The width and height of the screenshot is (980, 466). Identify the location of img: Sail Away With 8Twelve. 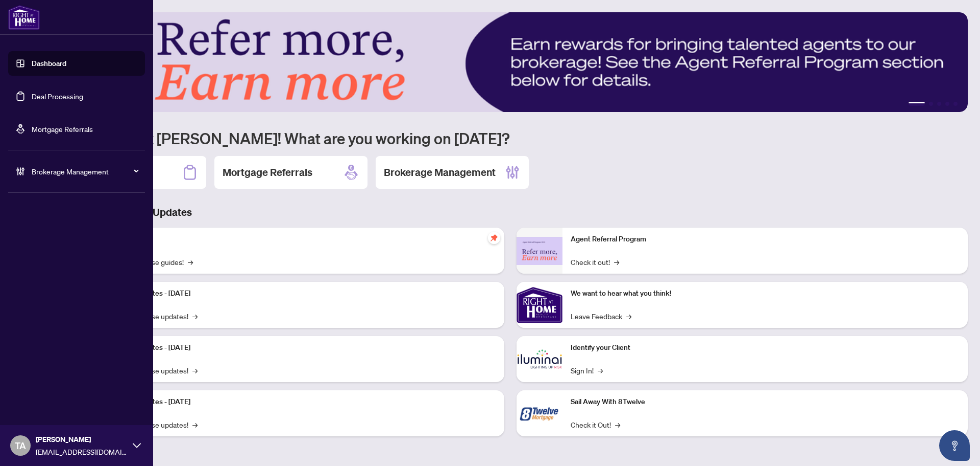
(540, 413).